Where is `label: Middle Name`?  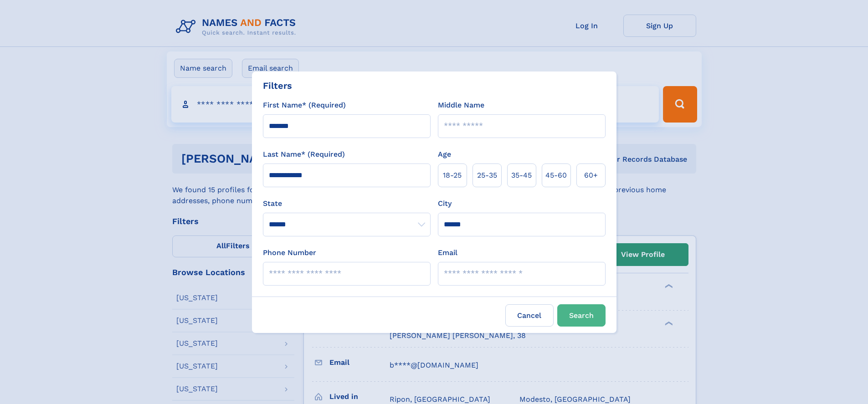 label: Middle Name is located at coordinates (461, 105).